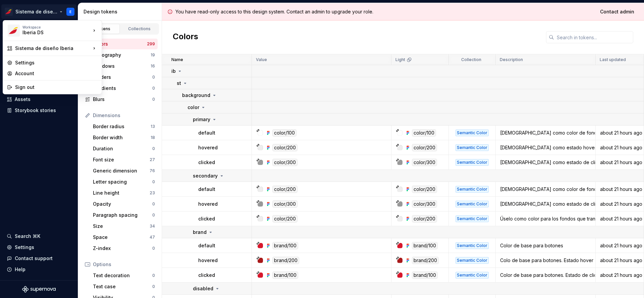 The height and width of the screenshot is (298, 644). What do you see at coordinates (14, 30) in the screenshot?
I see `img: 55604660-494d-44a9-beb2-692398e9940a.png` at bounding box center [14, 30].